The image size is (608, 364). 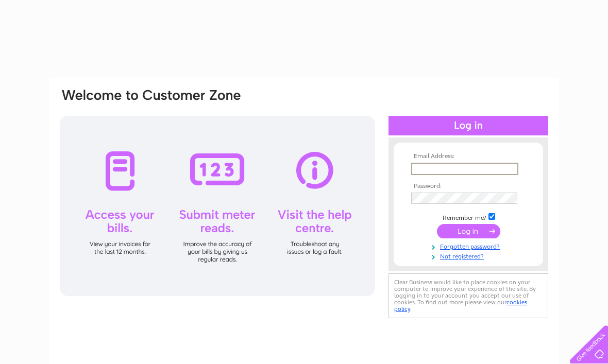 What do you see at coordinates (469, 157) in the screenshot?
I see `th: Email Address:` at bounding box center [469, 157].